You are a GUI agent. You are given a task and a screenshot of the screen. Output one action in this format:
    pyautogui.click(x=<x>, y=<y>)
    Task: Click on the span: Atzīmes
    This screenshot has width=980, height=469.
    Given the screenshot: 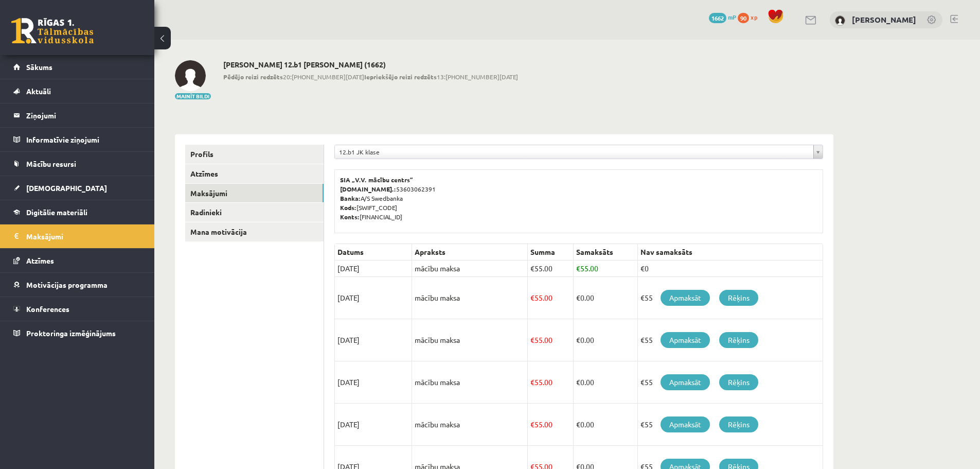 What is the action you would take?
    pyautogui.click(x=40, y=260)
    